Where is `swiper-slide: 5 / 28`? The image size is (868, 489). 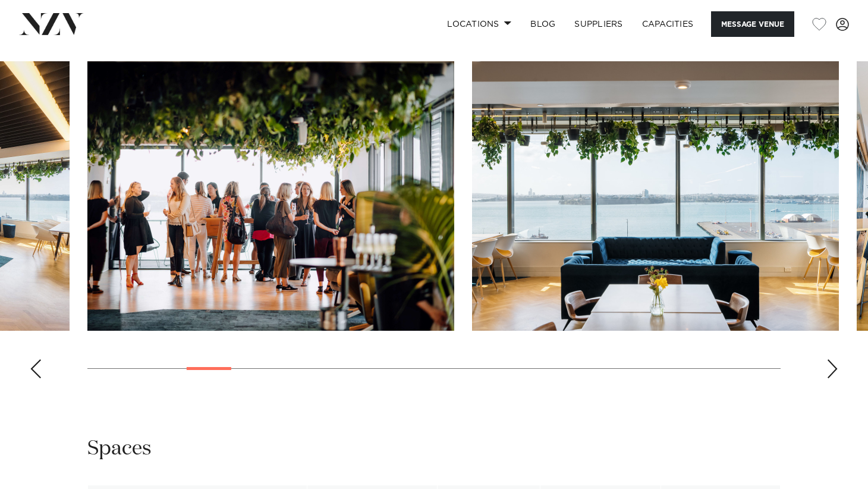 swiper-slide: 5 / 28 is located at coordinates (270, 195).